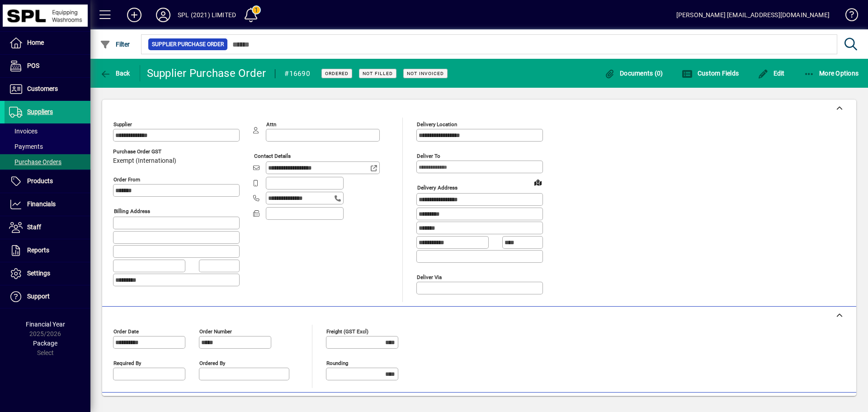 This screenshot has height=412, width=868. Describe the element at coordinates (145, 161) in the screenshot. I see `span: Exempt (International)` at that location.